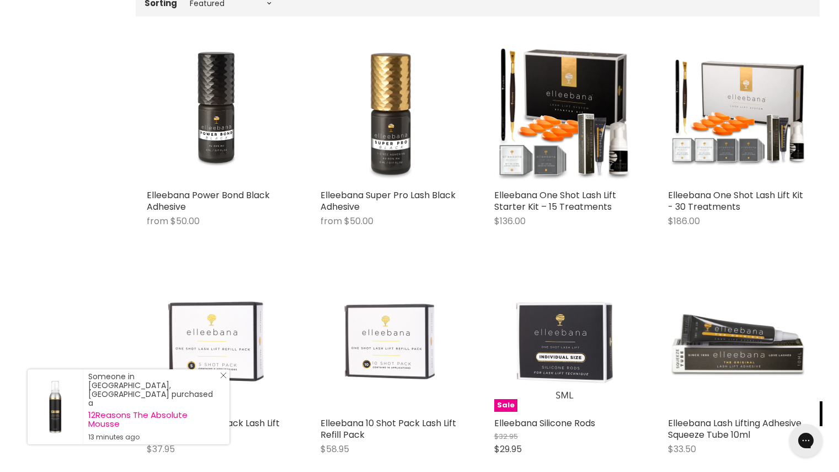 This screenshot has height=472, width=839. Describe the element at coordinates (217, 341) in the screenshot. I see `img: Elleebana 5 Shot Pack Lash Lift Refill Pack` at that location.